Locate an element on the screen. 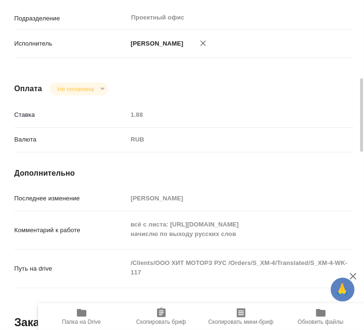  p: Валюта is located at coordinates (71, 140).